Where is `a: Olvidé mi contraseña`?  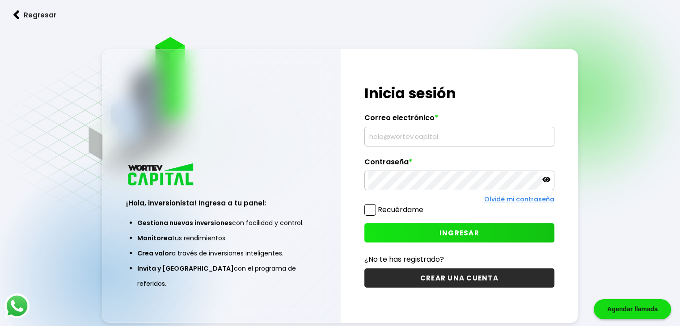
a: Olvidé mi contraseña is located at coordinates (519, 199).